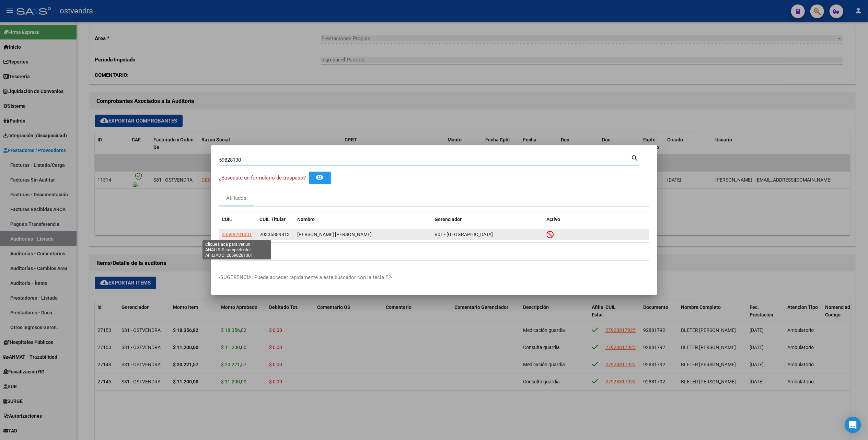 Image resolution: width=868 pixels, height=440 pixels. What do you see at coordinates (320, 177) in the screenshot?
I see `mat-icon: remove_red_eye` at bounding box center [320, 177].